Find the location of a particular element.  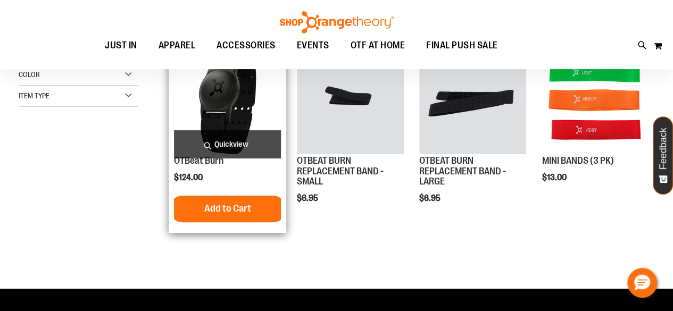

span: EVENTS is located at coordinates (313, 45).